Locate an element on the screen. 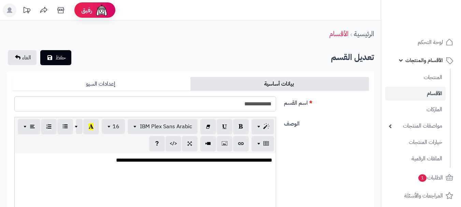  span: الغاء is located at coordinates (27, 58).